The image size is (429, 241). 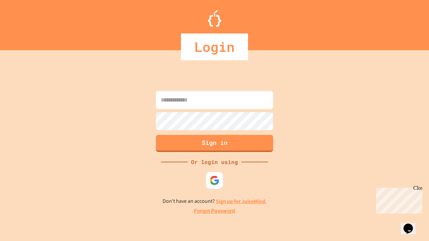 I want to click on a: Forgot Password, so click(x=214, y=211).